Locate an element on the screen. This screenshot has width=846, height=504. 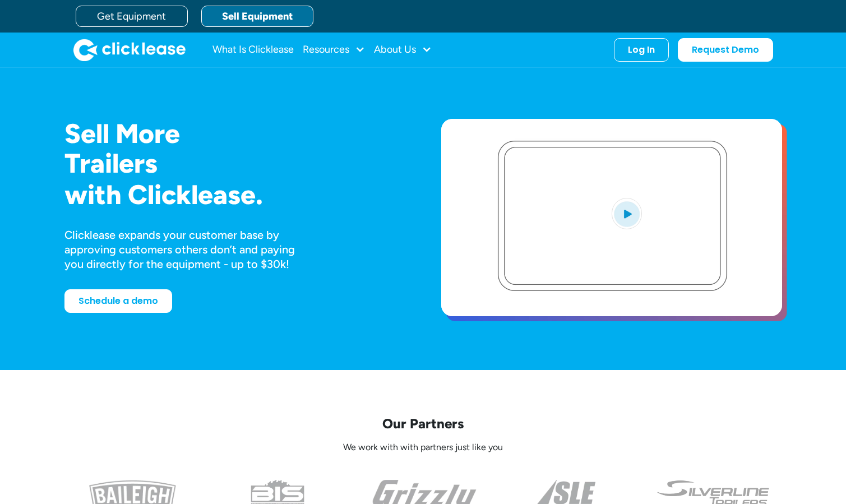
h1: Trailers is located at coordinates (235, 163).